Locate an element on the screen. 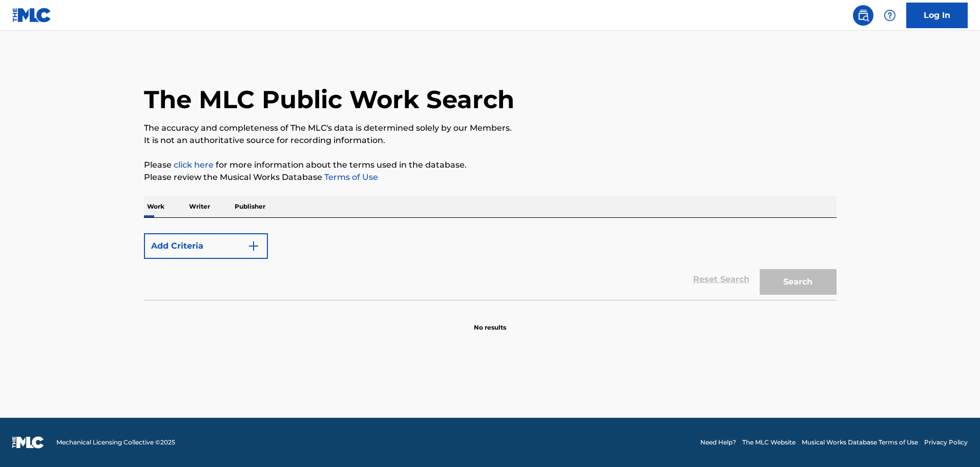  p: No results is located at coordinates (490, 322).